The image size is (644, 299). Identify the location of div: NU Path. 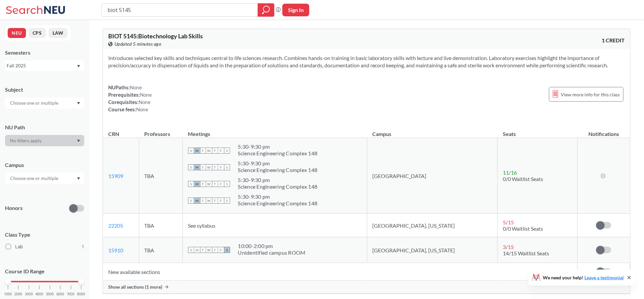
(45, 127).